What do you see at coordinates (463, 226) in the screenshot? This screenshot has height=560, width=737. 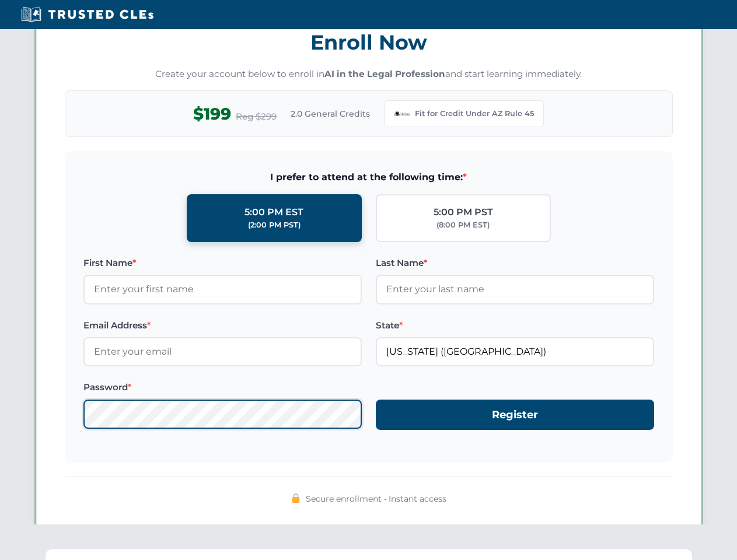 I see `div: (8:00 PM EST)` at bounding box center [463, 226].